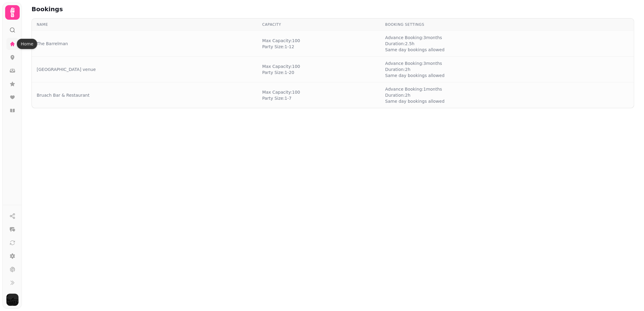  What do you see at coordinates (90, 9) in the screenshot?
I see `h2: Bookings` at bounding box center [90, 9].